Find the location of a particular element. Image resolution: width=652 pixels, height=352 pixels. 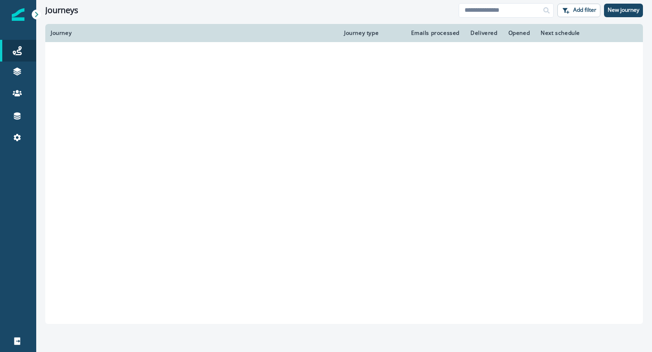

div: Journey is located at coordinates (192, 33).